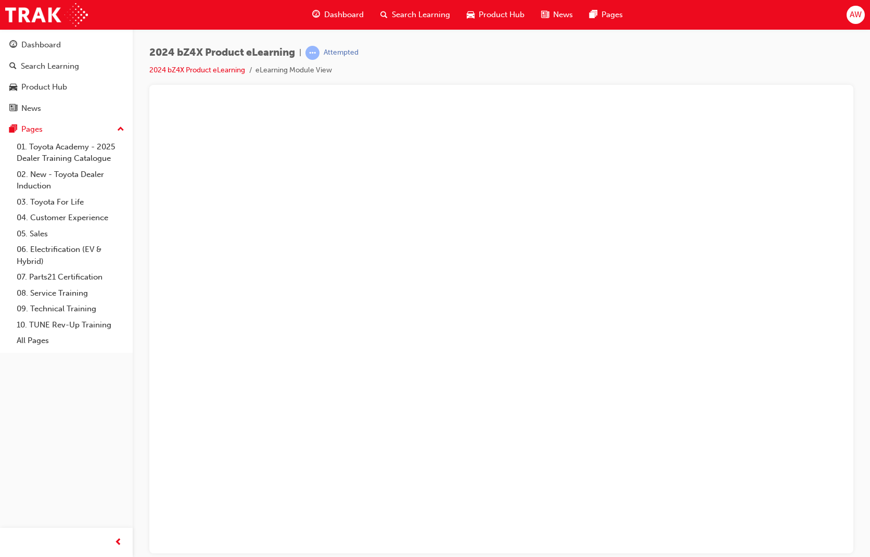  What do you see at coordinates (66, 45) in the screenshot?
I see `a: Dashboard` at bounding box center [66, 45].